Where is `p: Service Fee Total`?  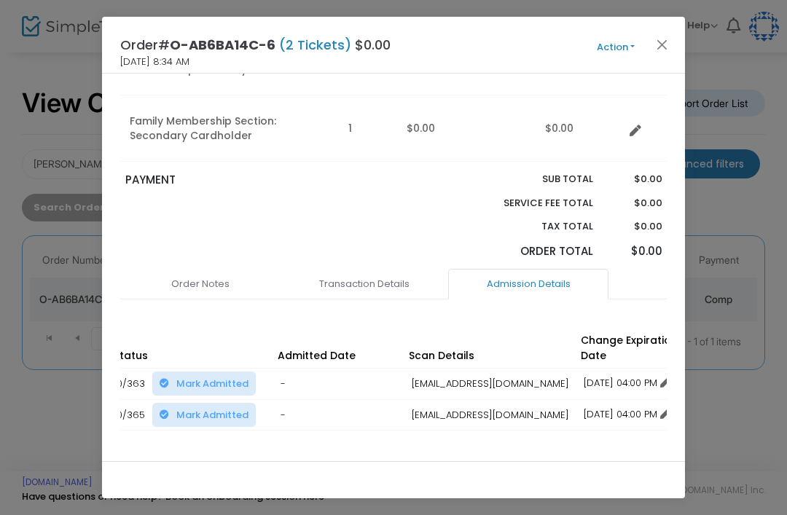
p: Service Fee Total is located at coordinates (531, 203).